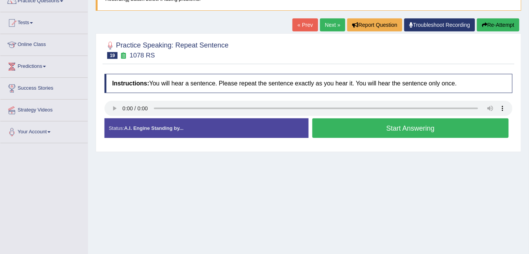 This screenshot has height=254, width=529. Describe the element at coordinates (44, 131) in the screenshot. I see `a: Your Account` at that location.